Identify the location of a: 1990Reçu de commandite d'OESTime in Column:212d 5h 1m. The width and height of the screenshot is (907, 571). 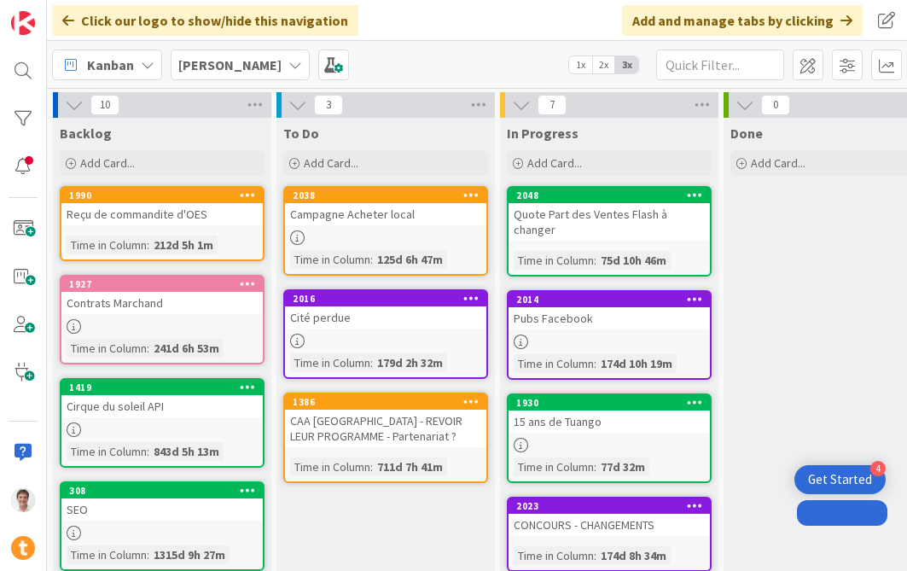
(162, 223).